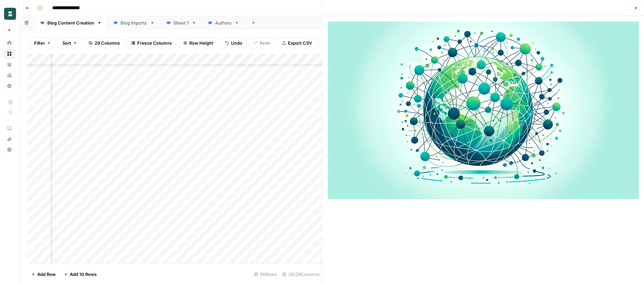 This screenshot has height=285, width=644. What do you see at coordinates (43, 274) in the screenshot?
I see `button: Add Row` at bounding box center [43, 274].